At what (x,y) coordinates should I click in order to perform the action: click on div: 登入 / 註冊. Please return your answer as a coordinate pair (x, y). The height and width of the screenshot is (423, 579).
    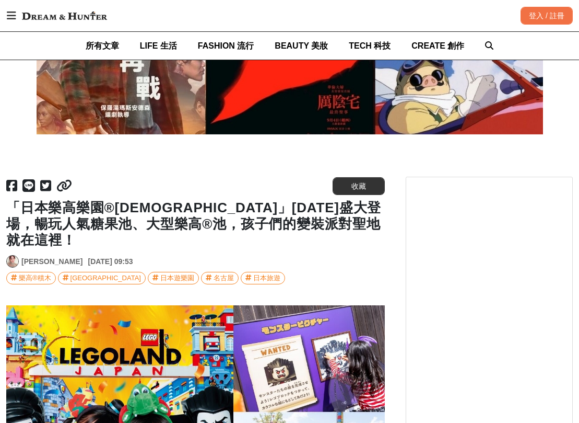
    Looking at the image, I should click on (547, 16).